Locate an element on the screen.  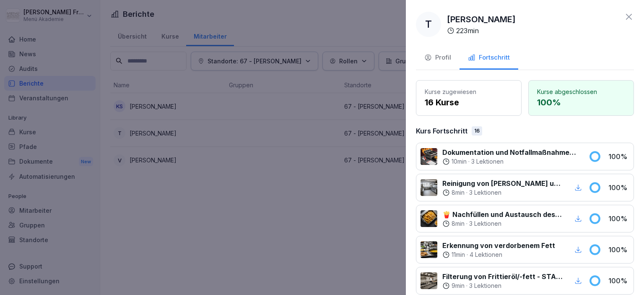
p: 16 Kurse is located at coordinates (469, 102).